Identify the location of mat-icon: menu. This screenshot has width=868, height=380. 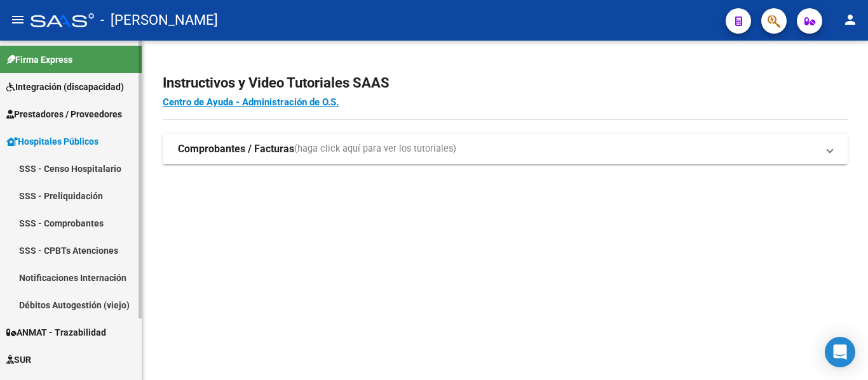
(18, 20).